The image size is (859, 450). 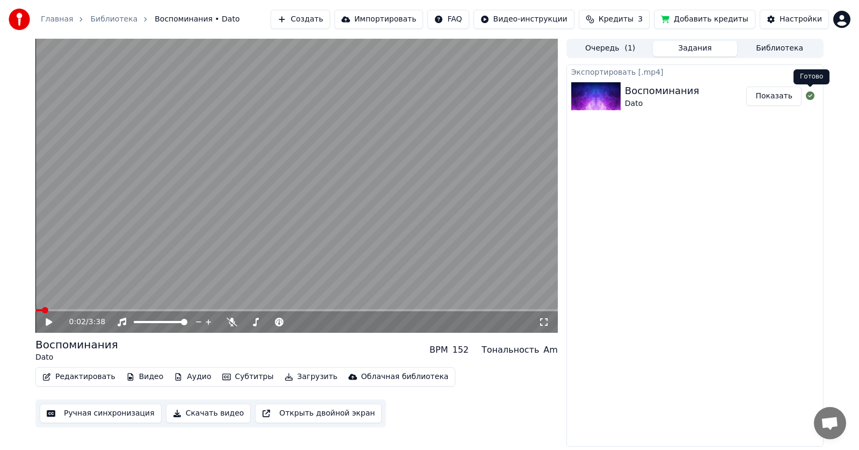 What do you see at coordinates (197, 19) in the screenshot?
I see `span: Воспоминания • Dato` at bounding box center [197, 19].